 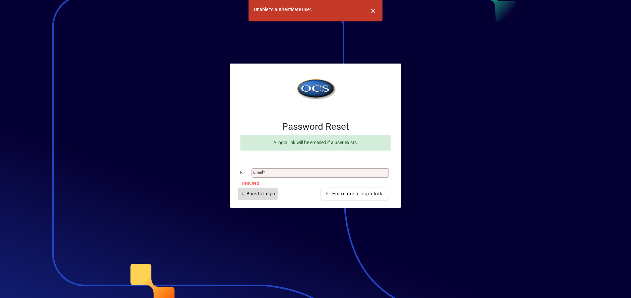 What do you see at coordinates (258, 194) in the screenshot?
I see `a: Back to Login` at bounding box center [258, 194].